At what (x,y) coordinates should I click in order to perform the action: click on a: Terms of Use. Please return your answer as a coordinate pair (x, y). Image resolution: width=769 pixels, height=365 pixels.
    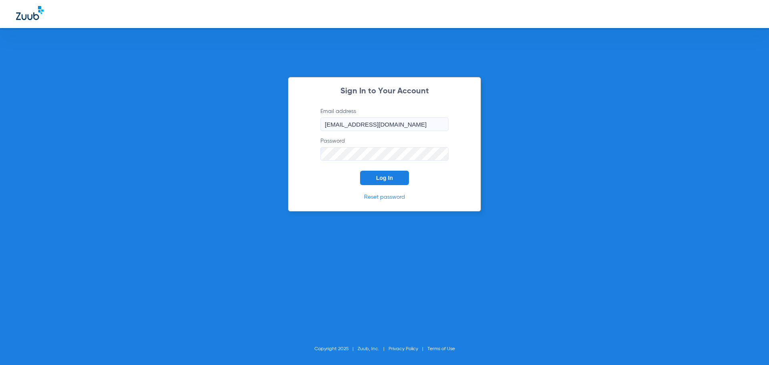
    Looking at the image, I should click on (441, 349).